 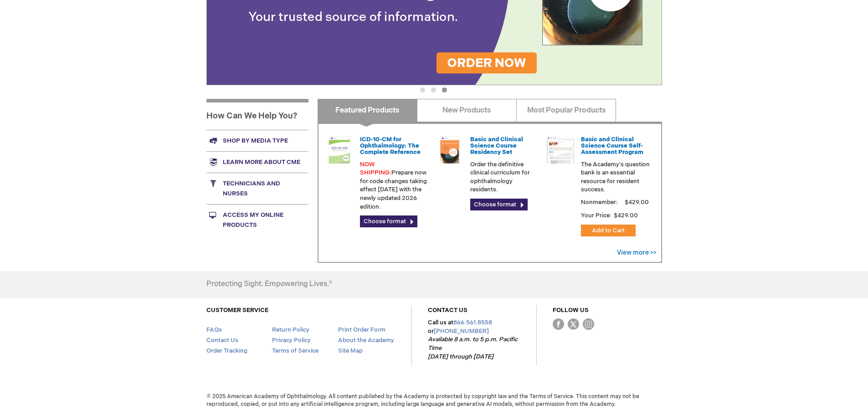 I want to click on a: CUSTOMER SERVICE, so click(x=238, y=310).